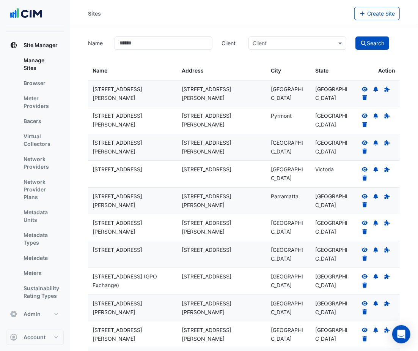 This screenshot has width=418, height=351. What do you see at coordinates (41, 189) in the screenshot?
I see `a: Network Provider Plans` at bounding box center [41, 189].